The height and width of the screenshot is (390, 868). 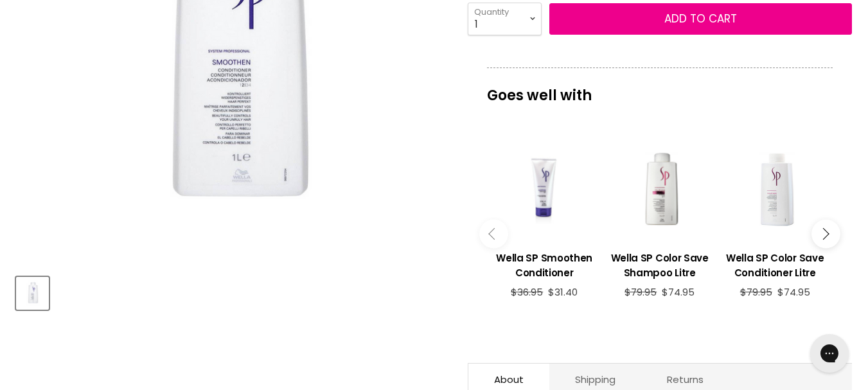 What do you see at coordinates (660, 89) in the screenshot?
I see `p: Goes well with` at bounding box center [660, 89].